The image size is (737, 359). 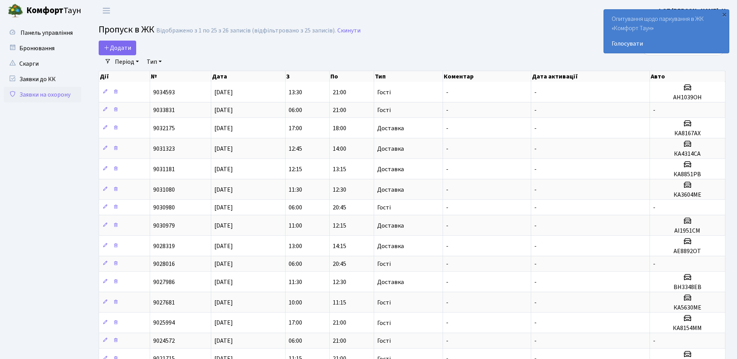 What do you see at coordinates (164, 128) in the screenshot?
I see `span: 9032175` at bounding box center [164, 128].